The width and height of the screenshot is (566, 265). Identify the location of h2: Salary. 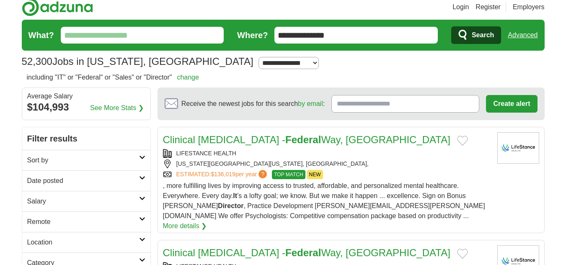
(83, 202).